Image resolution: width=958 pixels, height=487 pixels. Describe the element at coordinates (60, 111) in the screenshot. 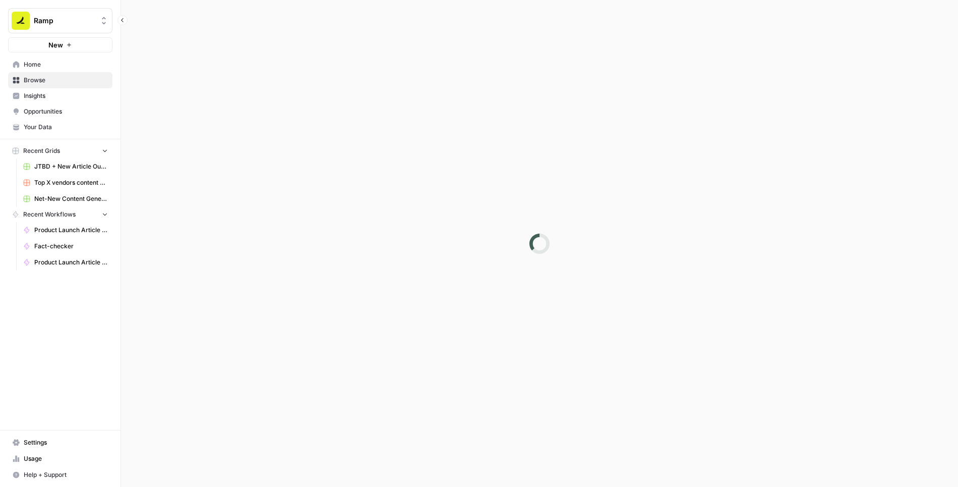

I see `a: Opportunities` at that location.